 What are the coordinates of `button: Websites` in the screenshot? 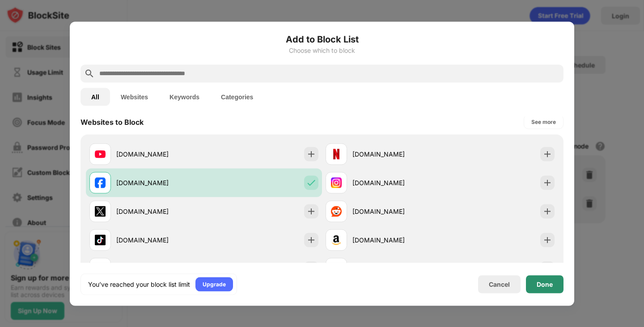 It's located at (134, 97).